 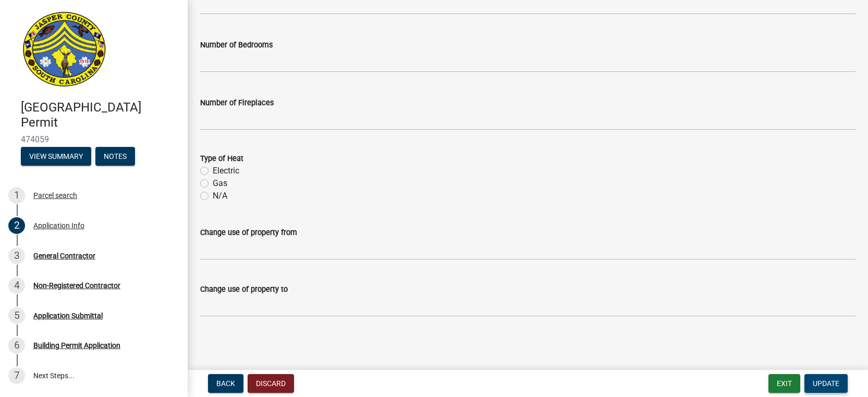 What do you see at coordinates (244, 289) in the screenshot?
I see `label: Change use of property to` at bounding box center [244, 289].